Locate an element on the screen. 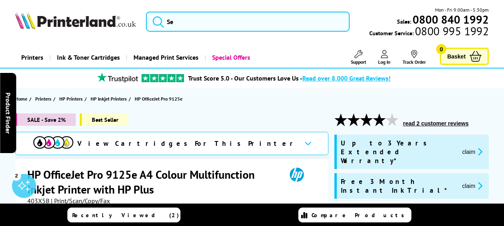 This screenshot has width=504, height=226. span: Ink & Toner Cartridges is located at coordinates (88, 57).